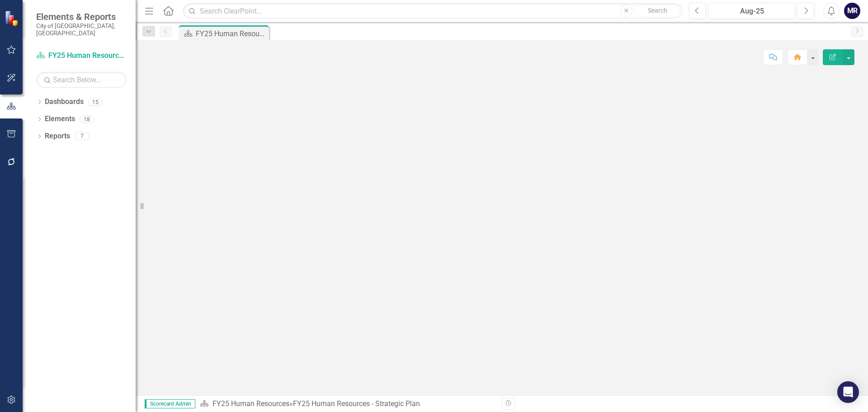 The height and width of the screenshot is (412, 868). I want to click on a: Dashboards, so click(64, 102).